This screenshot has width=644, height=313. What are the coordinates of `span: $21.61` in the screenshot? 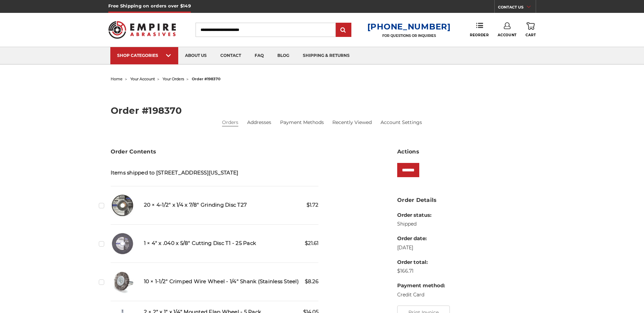 It's located at (312, 243).